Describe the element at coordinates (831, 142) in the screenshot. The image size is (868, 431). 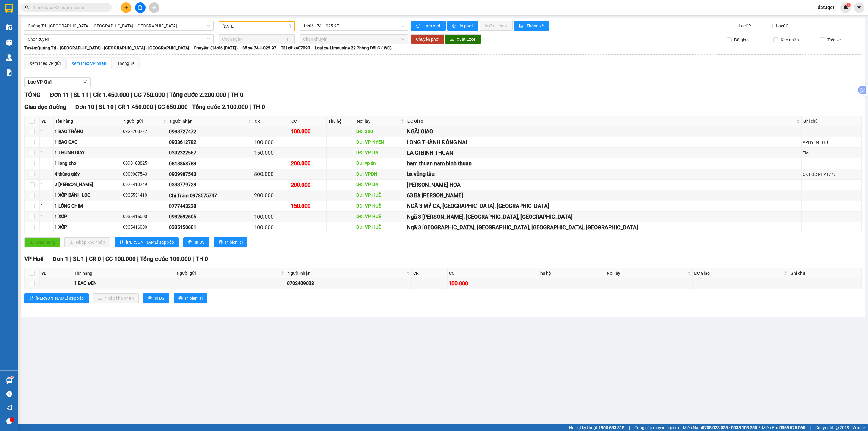
I see `div: VPHYEN THU` at that location.